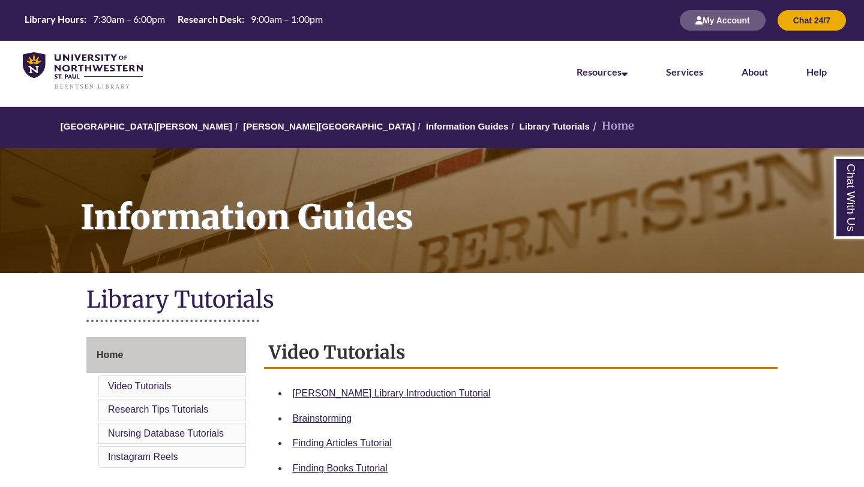 This screenshot has width=864, height=487. What do you see at coordinates (287, 19) in the screenshot?
I see `span: 9:00am – 1:00pm` at bounding box center [287, 19].